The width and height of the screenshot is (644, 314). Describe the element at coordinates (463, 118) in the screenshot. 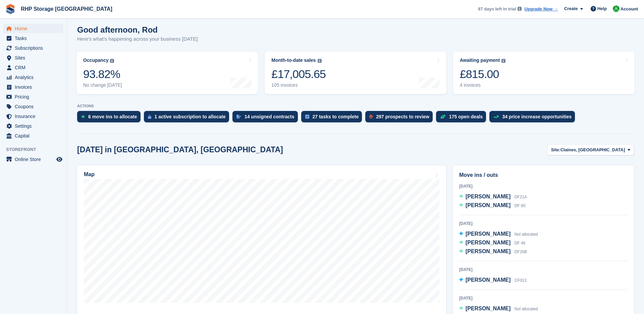

I see `a: 175 open deals` at that location.